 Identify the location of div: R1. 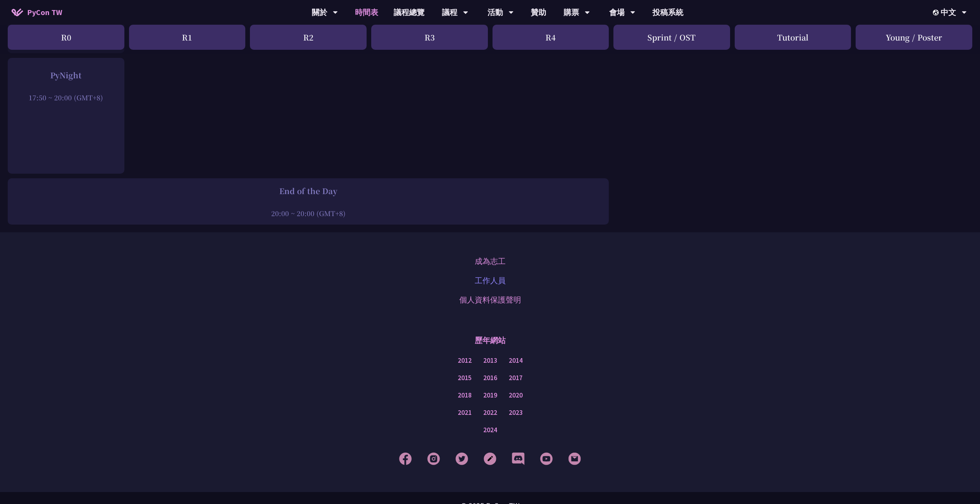
(187, 37).